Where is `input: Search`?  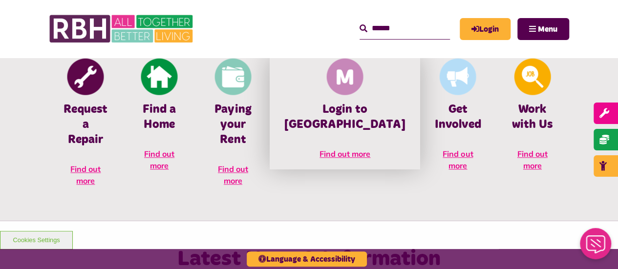 input: Search is located at coordinates (404, 28).